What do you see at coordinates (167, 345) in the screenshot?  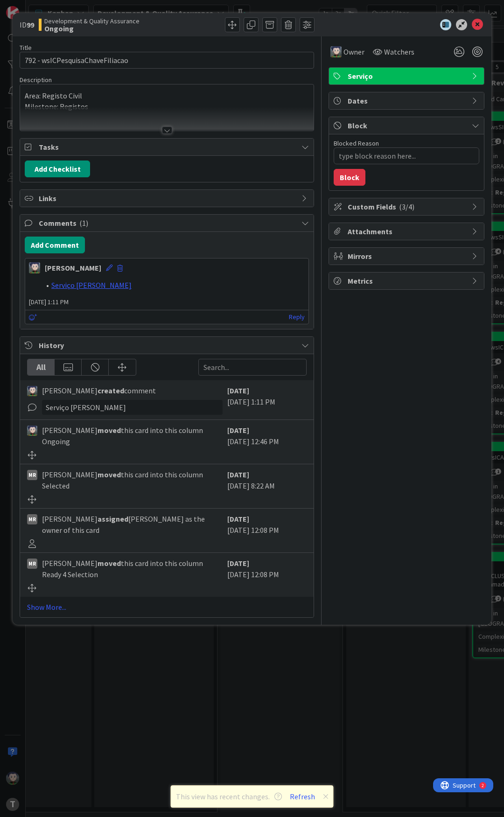 I see `span: History` at bounding box center [167, 345].